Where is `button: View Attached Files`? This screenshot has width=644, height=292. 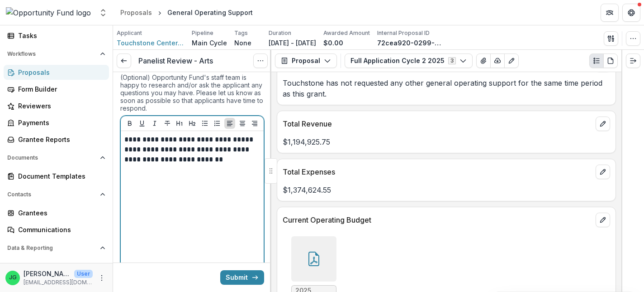
button: View Attached Files is located at coordinates (483, 61).